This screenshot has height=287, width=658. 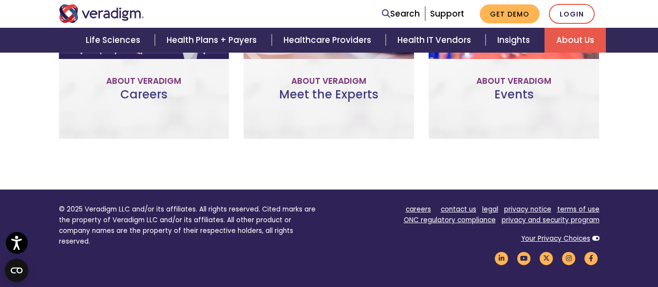 I want to click on a: Veradigm LinkedIn Link, so click(x=502, y=258).